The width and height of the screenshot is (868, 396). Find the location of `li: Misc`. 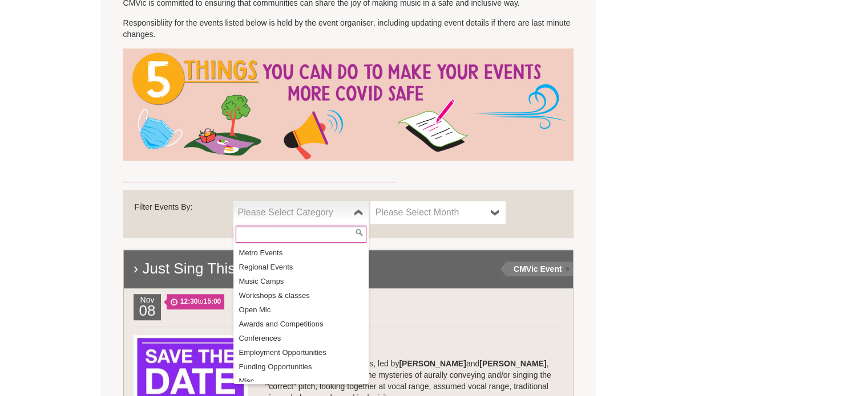

li: Misc is located at coordinates (302, 381).